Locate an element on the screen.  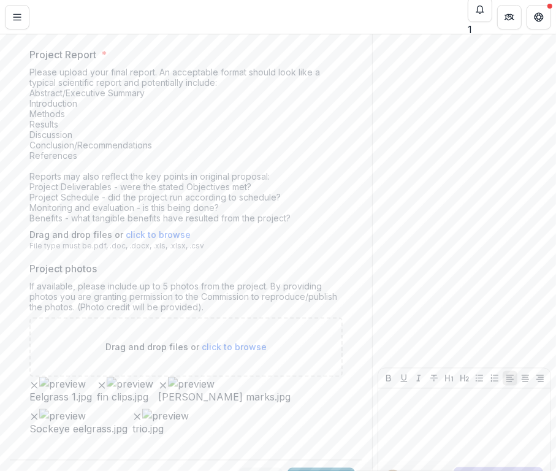
button: Bold is located at coordinates (389, 378).